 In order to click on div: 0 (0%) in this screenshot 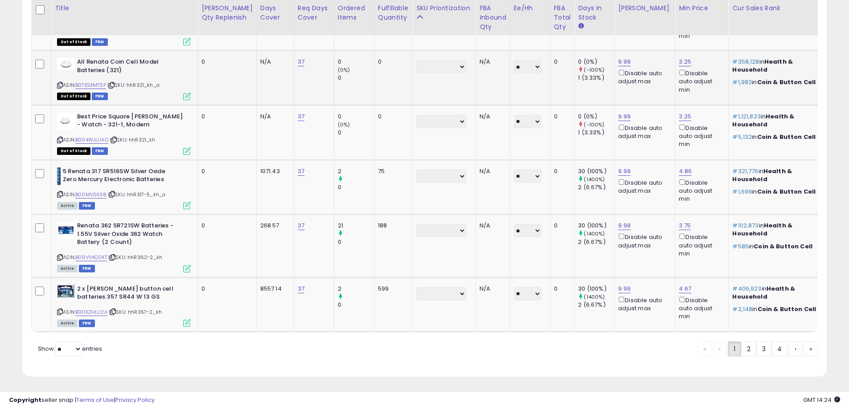, I will do `click(596, 62)`.